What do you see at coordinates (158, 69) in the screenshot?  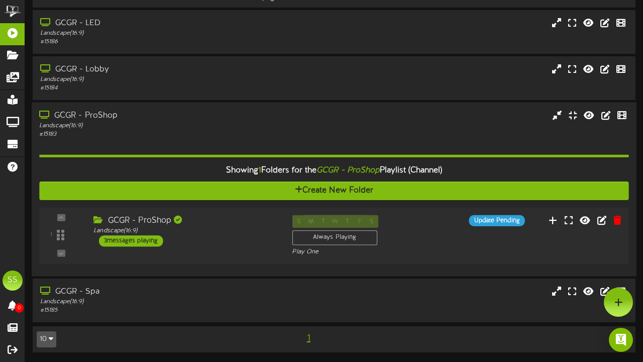 I see `div: GCGR - Lobby` at bounding box center [158, 69].